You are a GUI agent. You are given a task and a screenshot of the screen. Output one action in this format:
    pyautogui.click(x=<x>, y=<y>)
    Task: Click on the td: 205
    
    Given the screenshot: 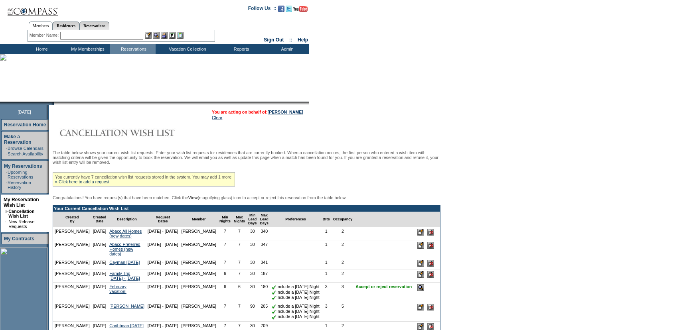 What is the action you would take?
    pyautogui.click(x=264, y=312)
    